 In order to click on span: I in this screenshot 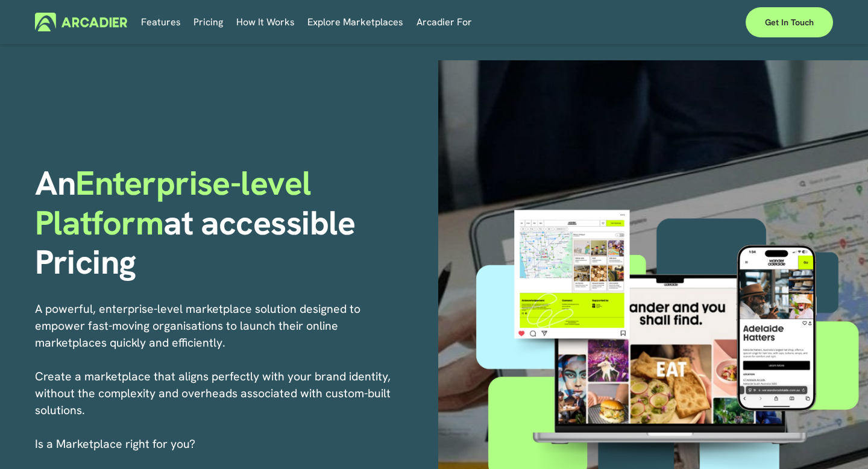, I will do `click(115, 444)`.